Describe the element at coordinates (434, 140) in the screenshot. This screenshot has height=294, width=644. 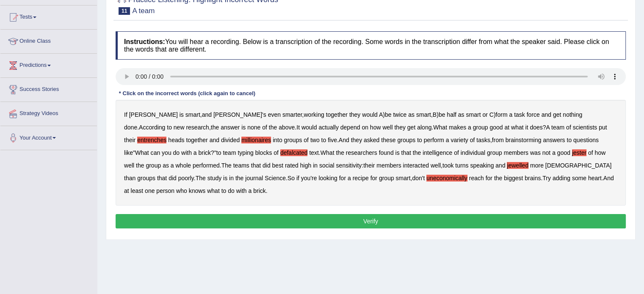
I see `b: perform` at that location.